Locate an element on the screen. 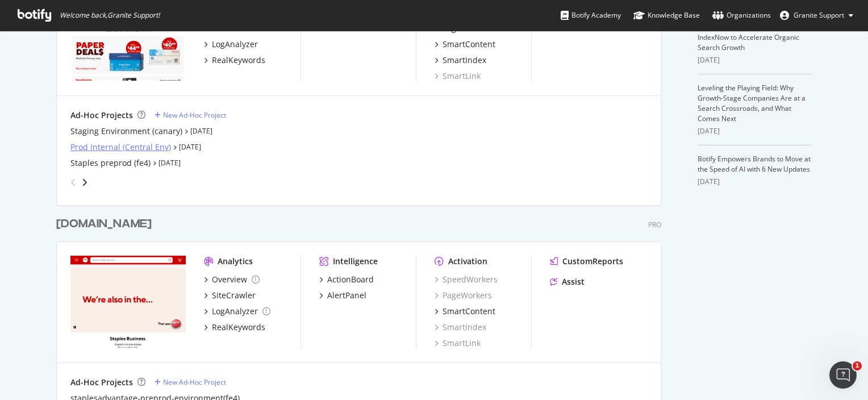  button: Granite Support is located at coordinates (816, 16).